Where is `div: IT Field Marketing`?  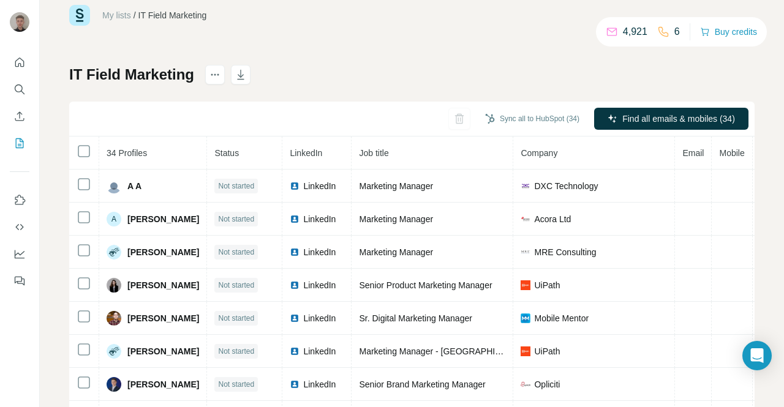
div: IT Field Marketing is located at coordinates (173, 15).